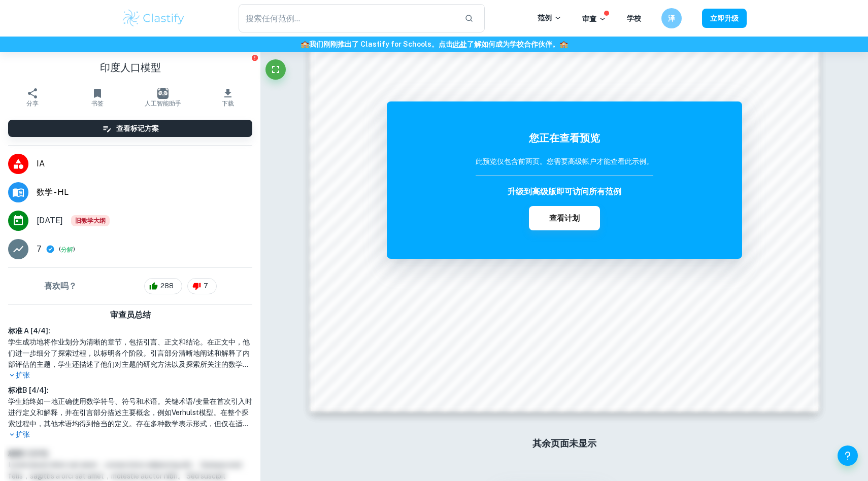 Image resolution: width=868 pixels, height=481 pixels. I want to click on font: 旧教学大纲, so click(91, 221).